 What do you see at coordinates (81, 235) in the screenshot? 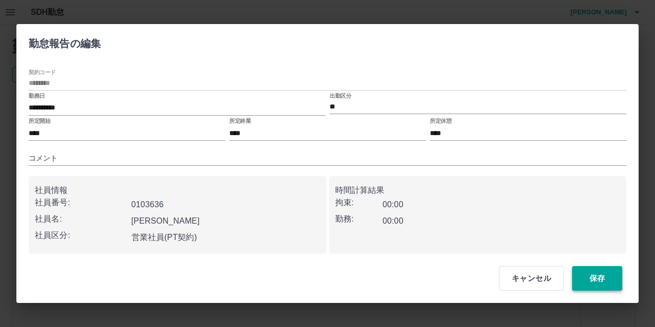
I see `p: 社員区分:` at bounding box center [81, 235].